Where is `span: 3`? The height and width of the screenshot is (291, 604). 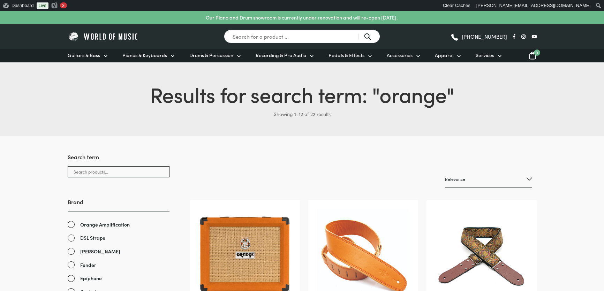
span: 3 is located at coordinates (63, 5).